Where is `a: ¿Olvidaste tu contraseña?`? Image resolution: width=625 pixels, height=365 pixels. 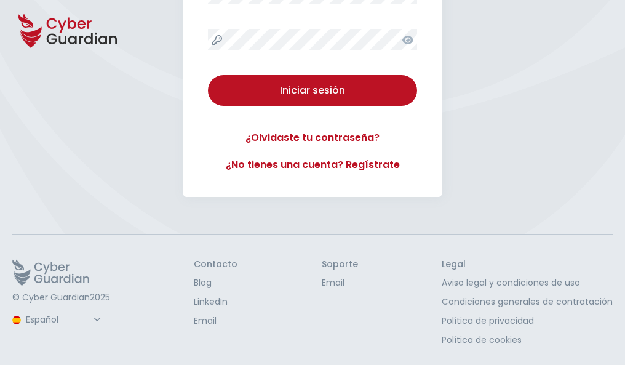 a: ¿Olvidaste tu contraseña? is located at coordinates (312, 138).